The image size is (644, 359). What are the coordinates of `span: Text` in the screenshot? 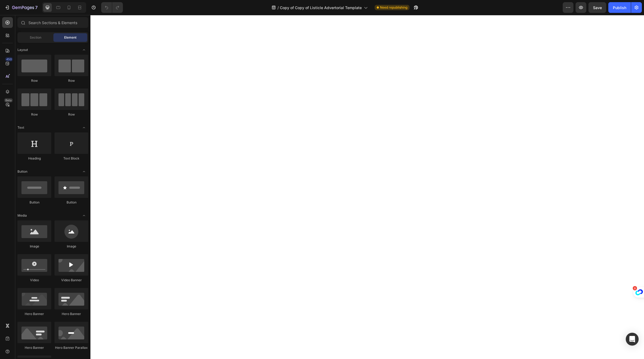 It's located at (21, 128).